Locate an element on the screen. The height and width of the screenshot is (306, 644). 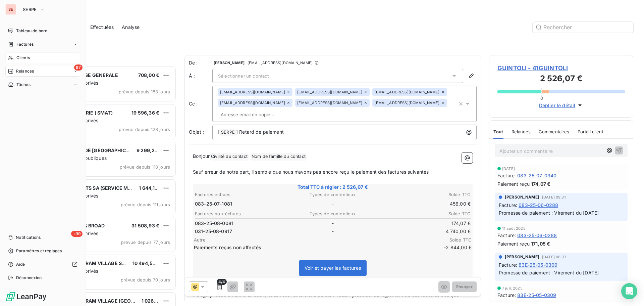
span: Bonjour is located at coordinates (201, 156).